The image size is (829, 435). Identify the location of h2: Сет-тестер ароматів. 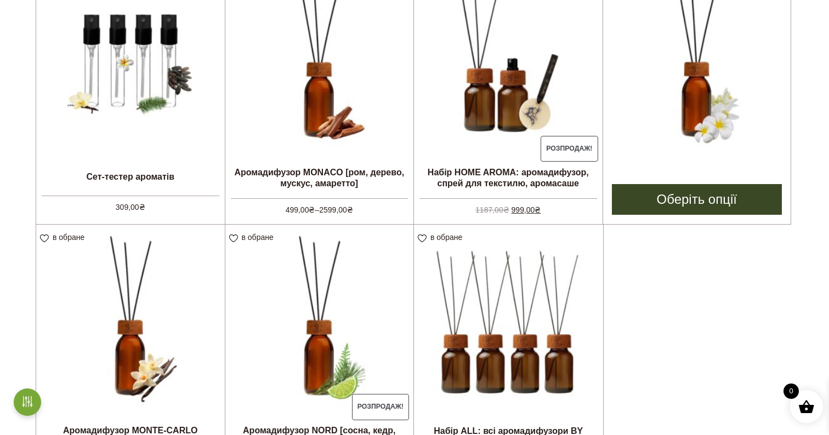
(130, 177).